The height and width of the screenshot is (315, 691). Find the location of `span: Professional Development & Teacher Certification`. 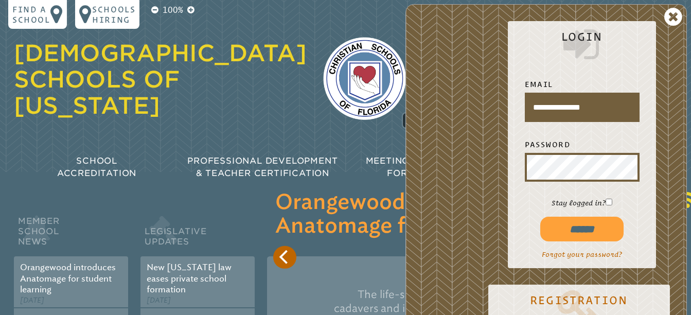

span: Professional Development & Teacher Certification is located at coordinates (263, 167).